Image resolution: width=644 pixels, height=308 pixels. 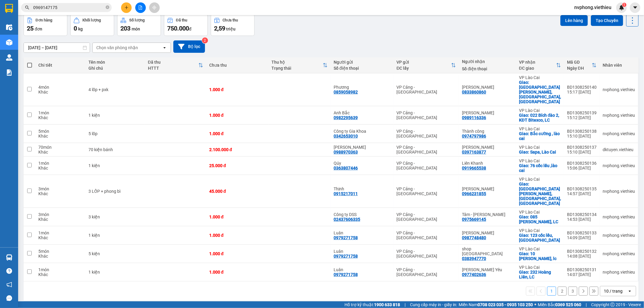 What do you see at coordinates (154, 8) in the screenshot?
I see `button: aim` at bounding box center [154, 8].